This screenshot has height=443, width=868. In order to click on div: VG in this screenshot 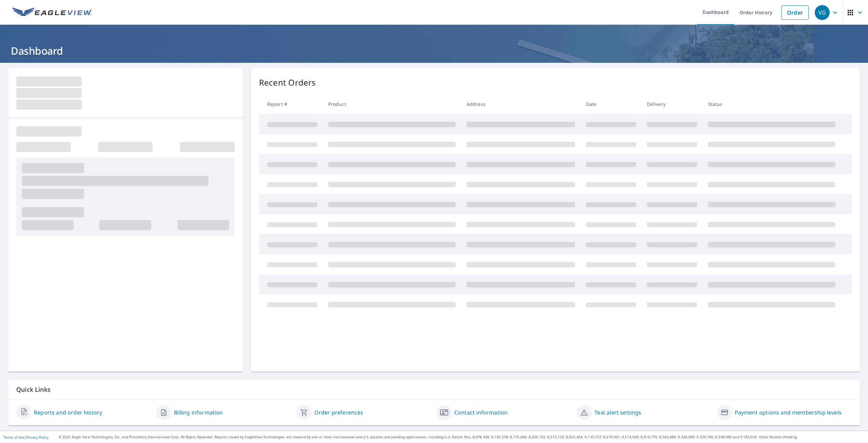, I will do `click(822, 12)`.